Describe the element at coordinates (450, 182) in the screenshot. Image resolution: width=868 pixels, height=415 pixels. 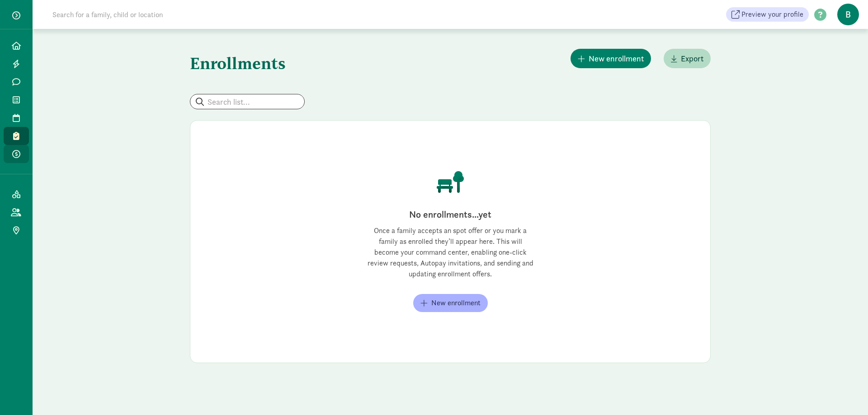
I see `img: no_enrollments.png` at that location.